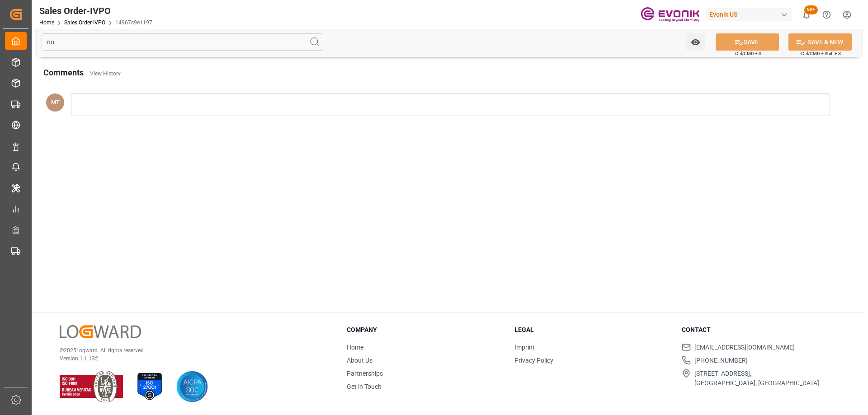 Image resolution: width=868 pixels, height=415 pixels. Describe the element at coordinates (192, 387) in the screenshot. I see `img: AICPA SOC` at that location.